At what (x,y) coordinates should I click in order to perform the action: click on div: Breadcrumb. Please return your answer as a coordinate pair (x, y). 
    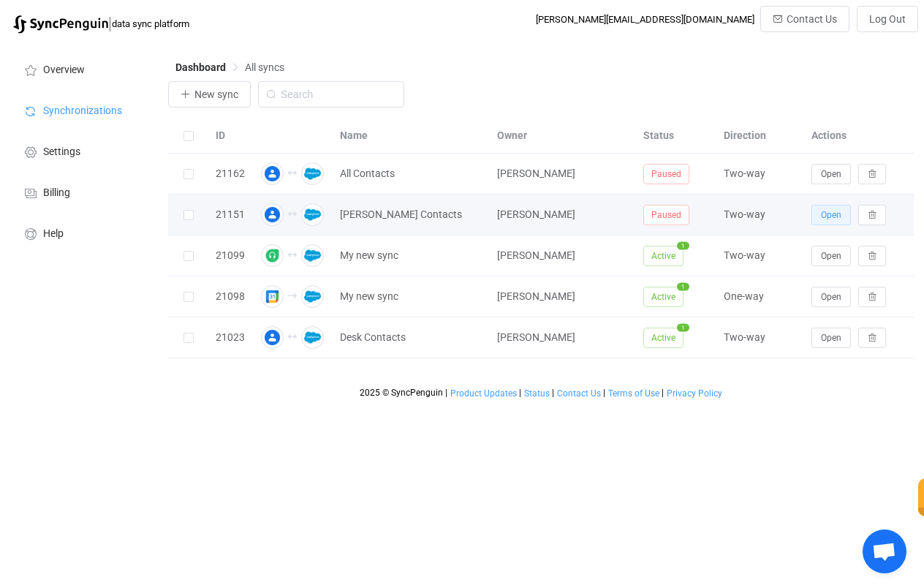
    Looking at the image, I should click on (230, 68).